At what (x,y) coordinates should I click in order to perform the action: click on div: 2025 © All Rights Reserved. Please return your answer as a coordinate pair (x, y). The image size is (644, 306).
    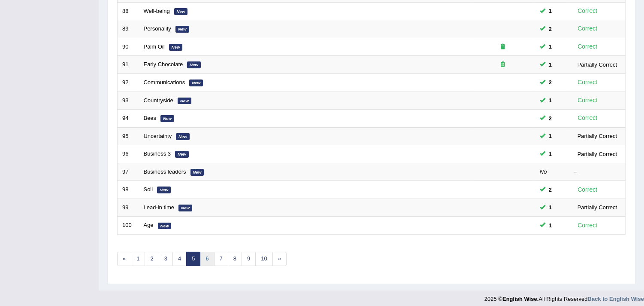
    Looking at the image, I should click on (564, 297).